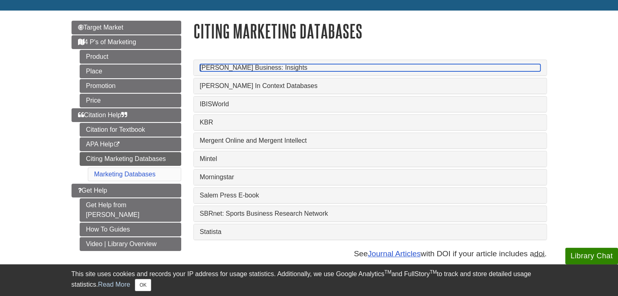 This screenshot has width=618, height=296. I want to click on a: Morningstar, so click(370, 177).